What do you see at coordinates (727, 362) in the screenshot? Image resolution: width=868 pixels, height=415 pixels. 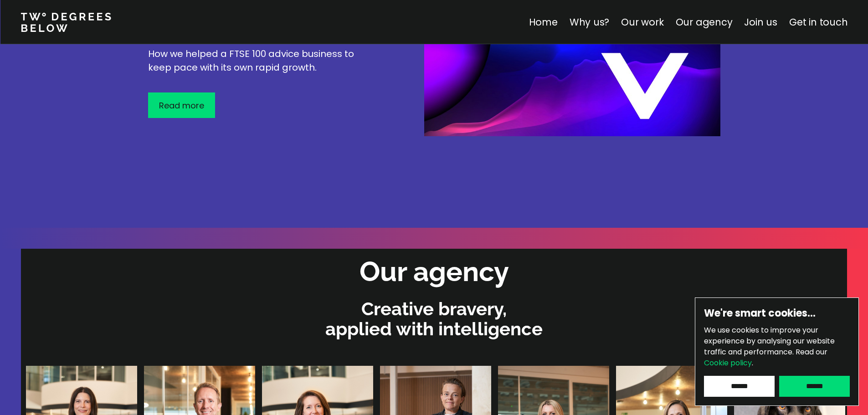 I see `a: Cookie policy` at bounding box center [727, 362].